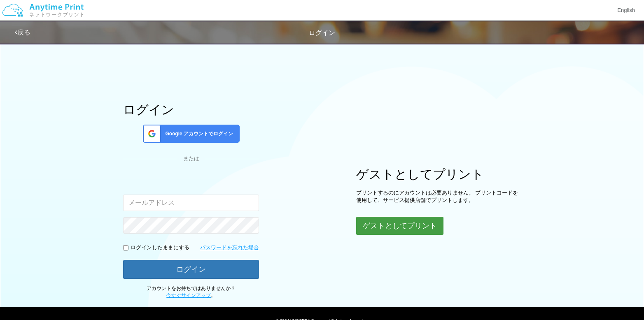 This screenshot has width=644, height=320. Describe the element at coordinates (439, 197) in the screenshot. I see `p: プリントするのにアカウントは必要ありません。 プリントコードを使用して、サービス提供店舗でプリントします。` at that location.